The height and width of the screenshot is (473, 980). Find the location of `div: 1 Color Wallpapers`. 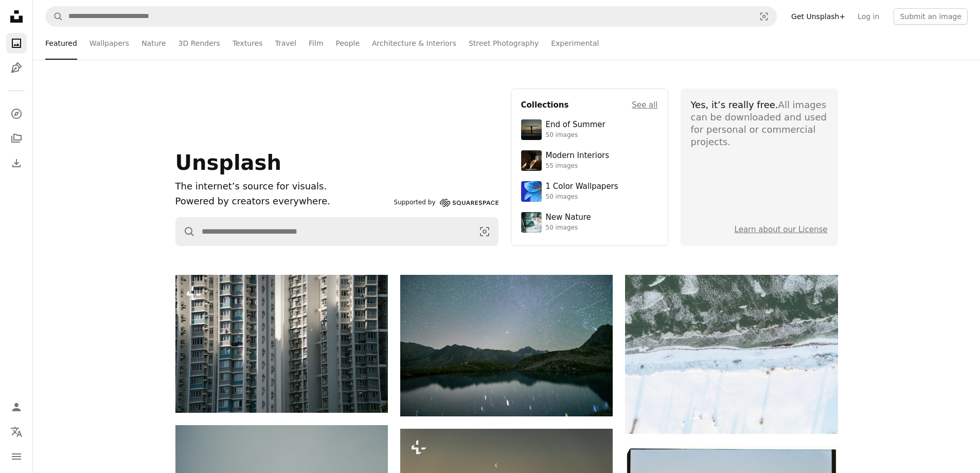

div: 1 Color Wallpapers is located at coordinates (582, 187).